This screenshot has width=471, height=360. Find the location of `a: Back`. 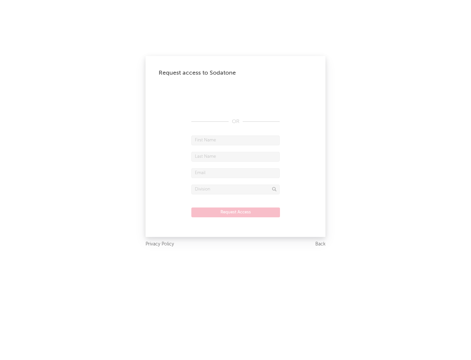

a: Back is located at coordinates (320, 244).